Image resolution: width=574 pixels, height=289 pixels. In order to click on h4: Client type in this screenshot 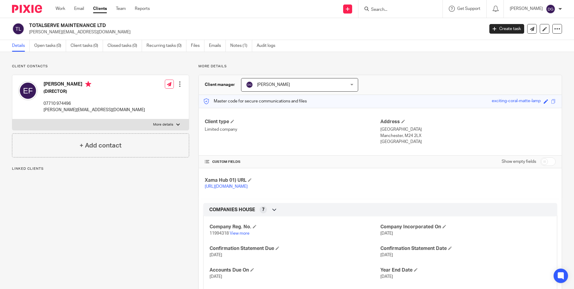, I will do `click(292, 122)`.